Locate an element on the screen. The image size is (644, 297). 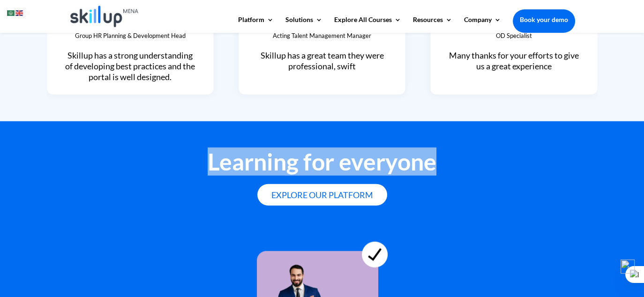
img: en is located at coordinates (19, 13).